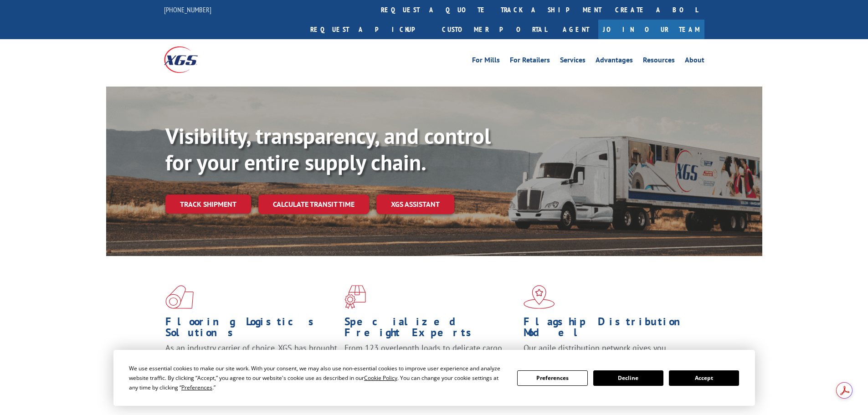 This screenshot has height=415, width=868. Describe the element at coordinates (629, 378) in the screenshot. I see `button: Decline` at that location.